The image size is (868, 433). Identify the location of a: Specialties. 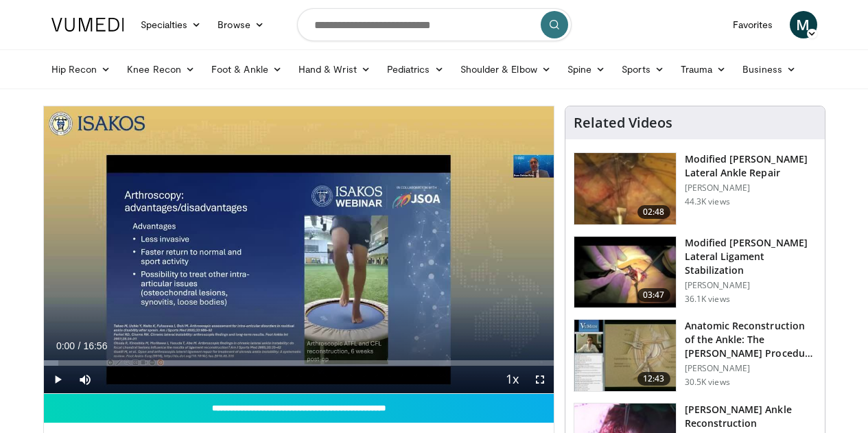
(171, 24).